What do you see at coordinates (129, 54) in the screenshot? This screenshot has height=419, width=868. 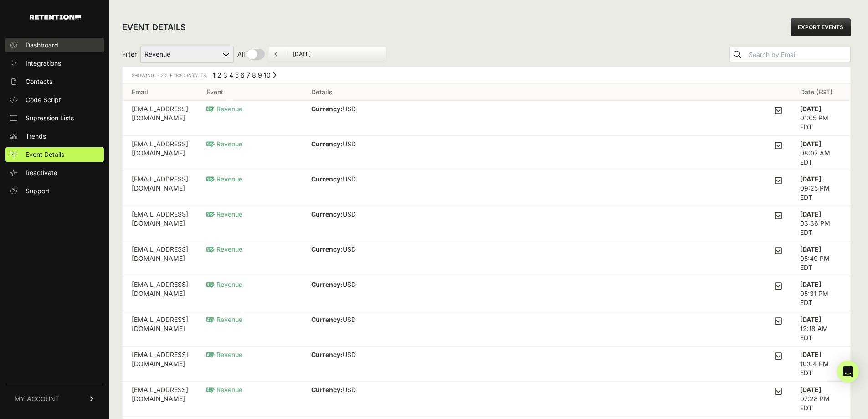 I see `span: Filter` at bounding box center [129, 54].